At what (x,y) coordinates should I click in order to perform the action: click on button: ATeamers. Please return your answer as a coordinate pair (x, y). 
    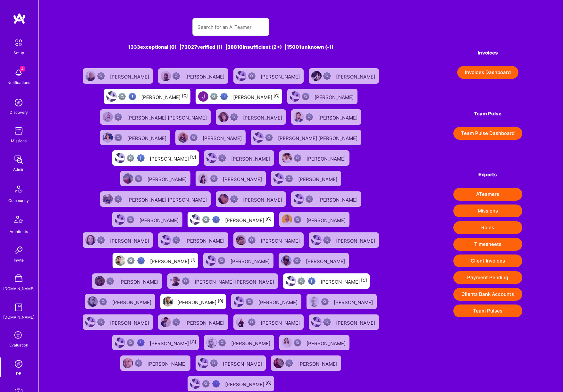
    Looking at the image, I should click on (488, 194).